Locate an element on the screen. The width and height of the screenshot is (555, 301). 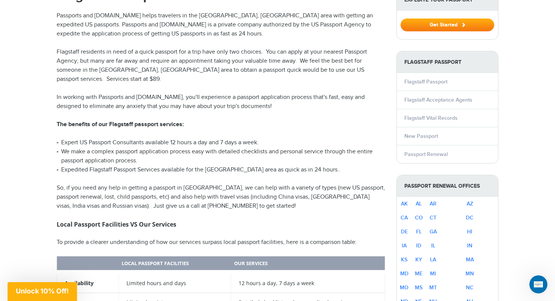
th: Our Services is located at coordinates (308, 264).